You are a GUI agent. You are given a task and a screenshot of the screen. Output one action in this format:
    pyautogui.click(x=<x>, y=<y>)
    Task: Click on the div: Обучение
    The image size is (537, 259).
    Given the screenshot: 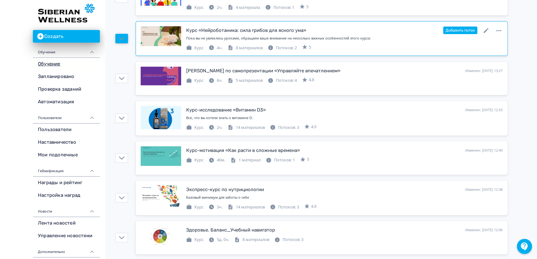 What is the action you would take?
    pyautogui.click(x=66, y=50)
    